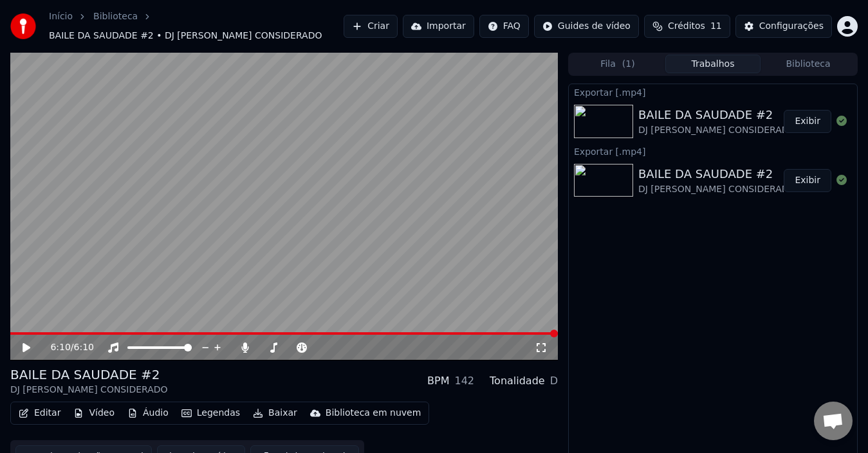 The image size is (868, 453). I want to click on nav: breadcrumb, so click(196, 27).